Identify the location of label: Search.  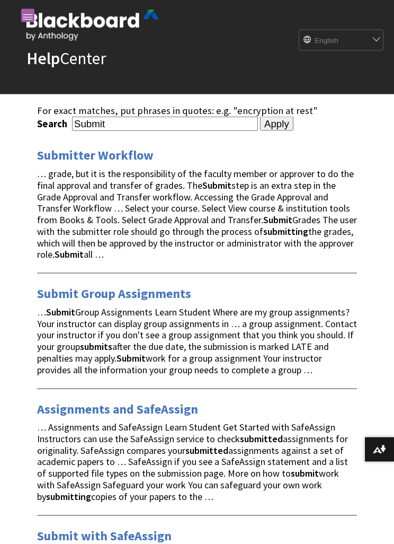
(54, 123).